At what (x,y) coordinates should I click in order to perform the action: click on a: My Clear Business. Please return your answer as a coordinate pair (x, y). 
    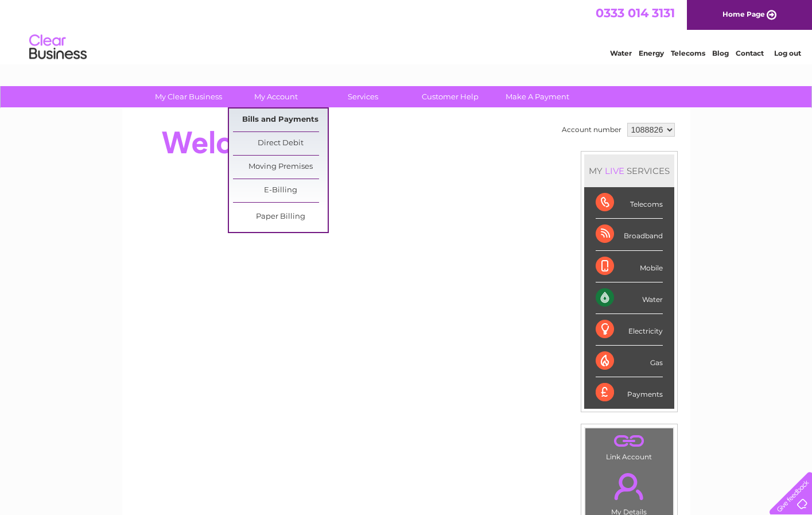
    Looking at the image, I should click on (188, 96).